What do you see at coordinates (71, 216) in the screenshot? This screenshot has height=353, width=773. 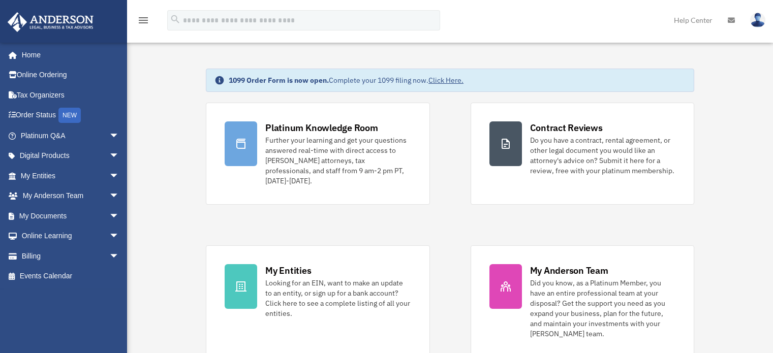 I see `a: My Documentsarrow_drop_down` at bounding box center [71, 216].